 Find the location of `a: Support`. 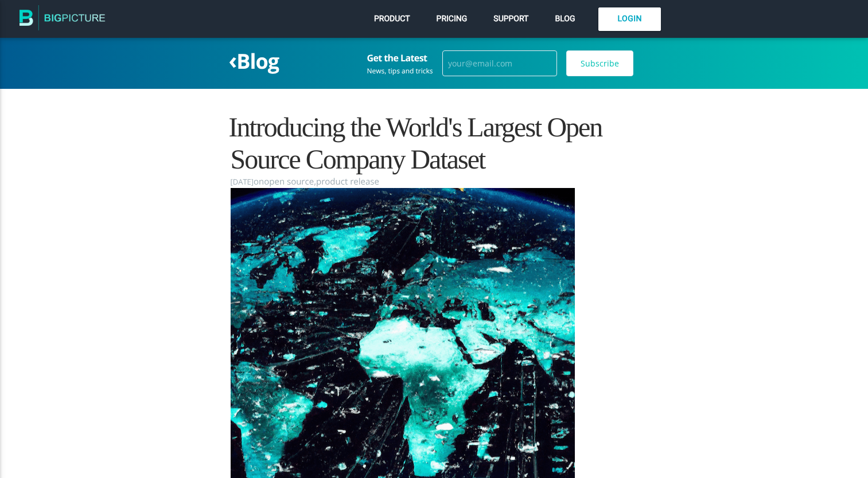

a: Support is located at coordinates (511, 19).